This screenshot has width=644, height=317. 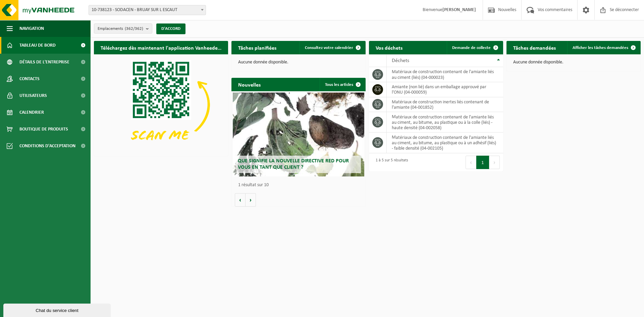 I want to click on font: Que signifie la nouvelle directive RED pour vous en tant que client ?, so click(x=293, y=164).